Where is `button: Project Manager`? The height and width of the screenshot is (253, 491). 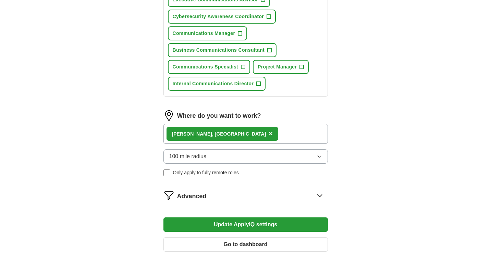
button: Project Manager is located at coordinates (281, 67).